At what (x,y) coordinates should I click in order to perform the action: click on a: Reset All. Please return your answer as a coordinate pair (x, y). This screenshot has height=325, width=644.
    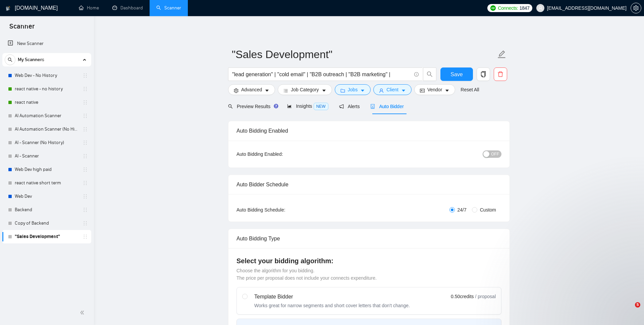
    Looking at the image, I should click on (470, 90).